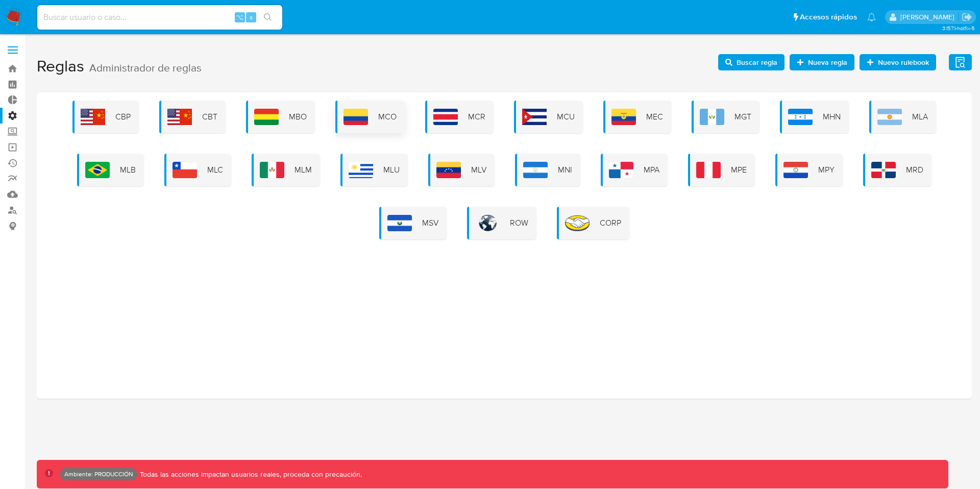  What do you see at coordinates (967, 17) in the screenshot?
I see `a: Salir` at bounding box center [967, 17].